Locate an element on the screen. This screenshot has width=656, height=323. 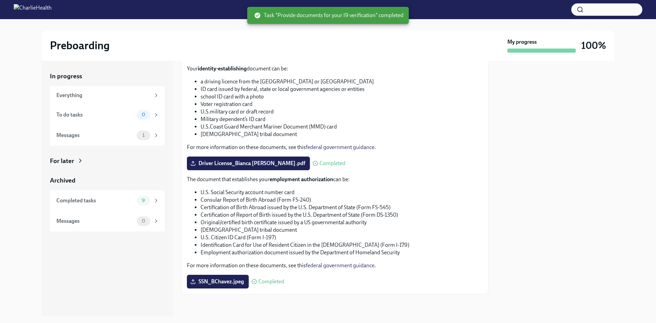
li: U.S.Coast Guard Merchant Mariner Document (MMD) card is located at coordinates (342, 127).